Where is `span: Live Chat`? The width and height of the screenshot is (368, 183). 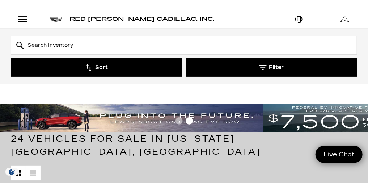 span: Live Chat is located at coordinates (339, 154).